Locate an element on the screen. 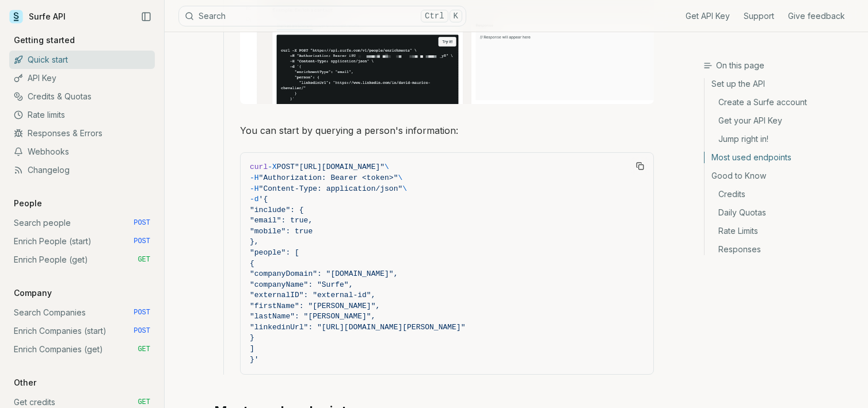 The width and height of the screenshot is (868, 408). span: "email": true, is located at coordinates (281, 221).